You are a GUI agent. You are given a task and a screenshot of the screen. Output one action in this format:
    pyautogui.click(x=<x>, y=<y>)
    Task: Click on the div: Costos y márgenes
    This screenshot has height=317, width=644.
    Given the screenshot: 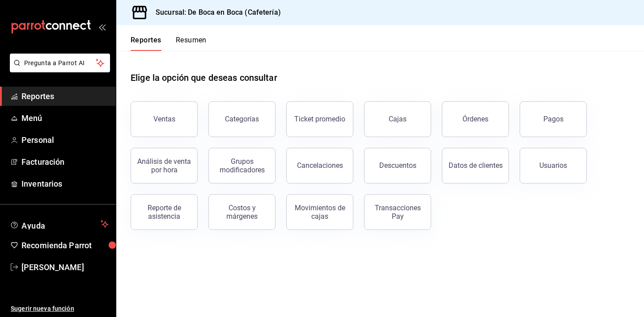 What is the action you would take?
    pyautogui.click(x=242, y=212)
    